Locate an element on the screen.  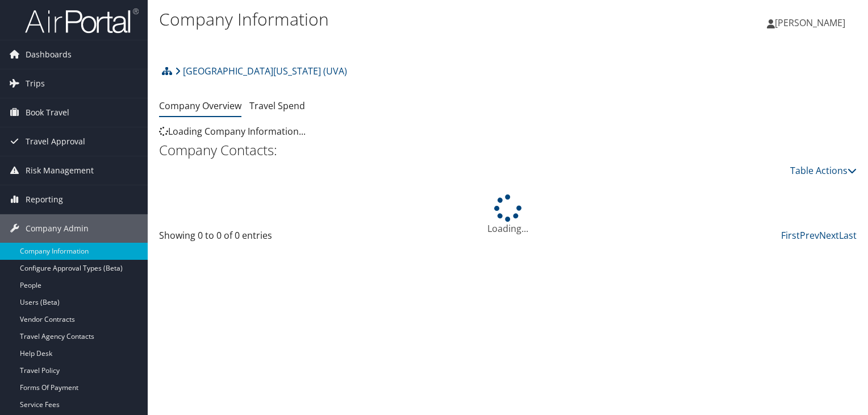
div: Showing 0 to 0 of 0 entries is located at coordinates (240, 238).